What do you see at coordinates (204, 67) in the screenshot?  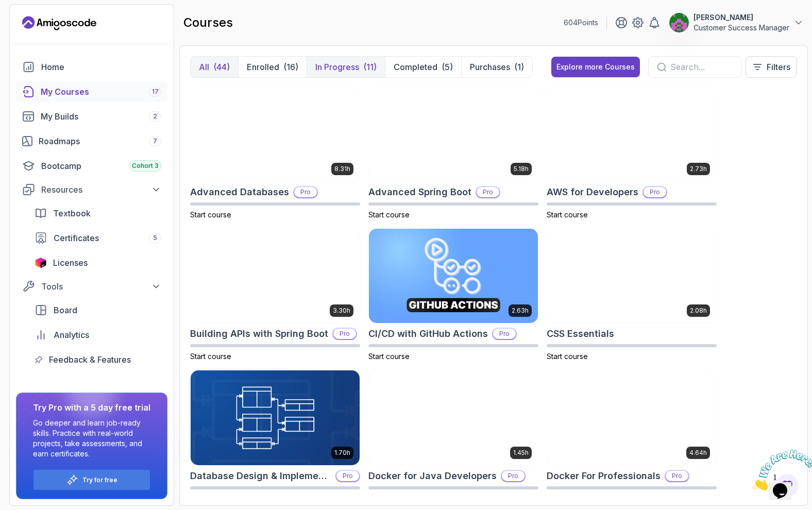 I see `p: All` at bounding box center [204, 67].